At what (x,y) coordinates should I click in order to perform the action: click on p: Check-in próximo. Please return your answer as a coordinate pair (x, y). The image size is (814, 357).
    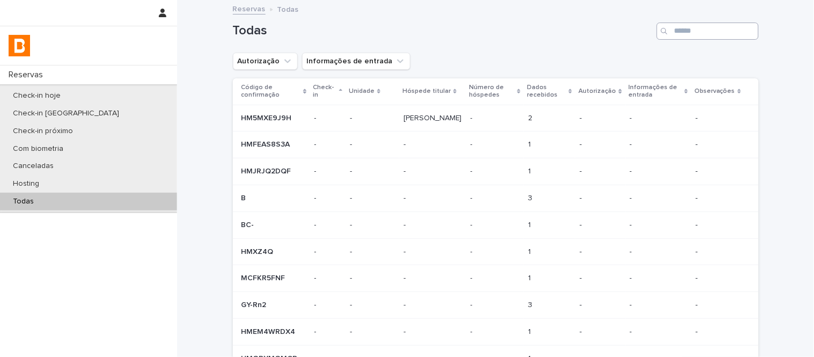
    Looking at the image, I should click on (43, 131).